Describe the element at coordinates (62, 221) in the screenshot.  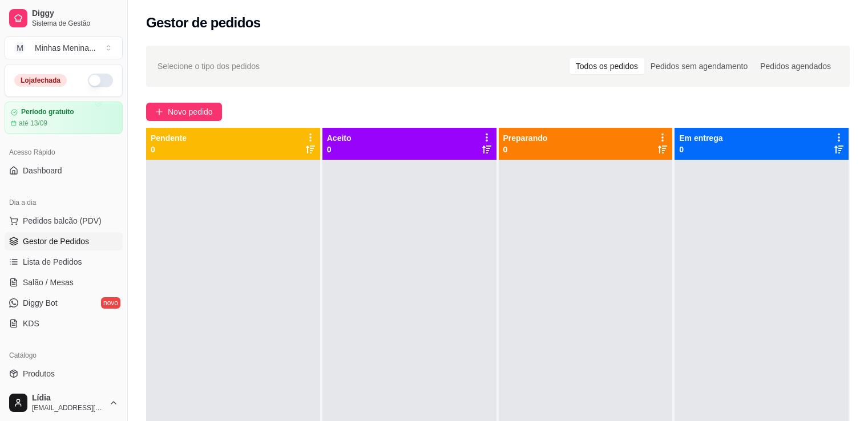
I see `span: Pedidos balcão (PDV)` at that location.